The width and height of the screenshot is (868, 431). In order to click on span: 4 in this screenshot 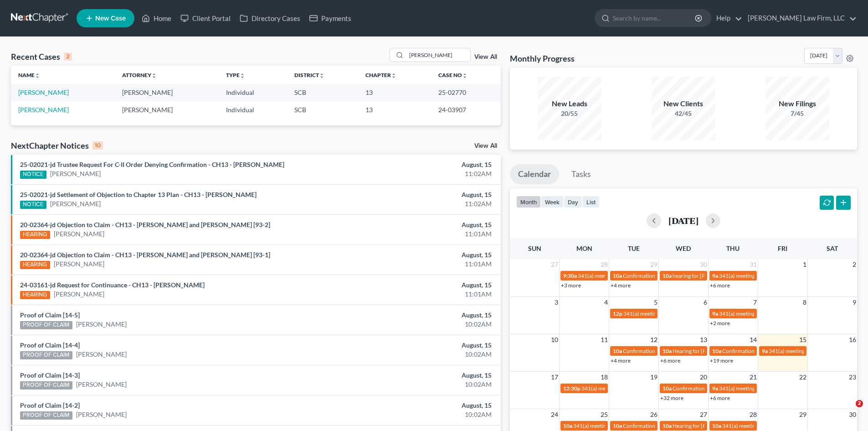, I will do `click(606, 303)`.